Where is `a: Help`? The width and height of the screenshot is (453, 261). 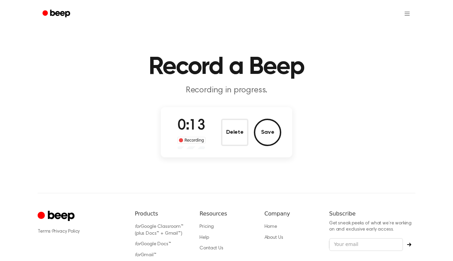
a: Help is located at coordinates (204, 238).